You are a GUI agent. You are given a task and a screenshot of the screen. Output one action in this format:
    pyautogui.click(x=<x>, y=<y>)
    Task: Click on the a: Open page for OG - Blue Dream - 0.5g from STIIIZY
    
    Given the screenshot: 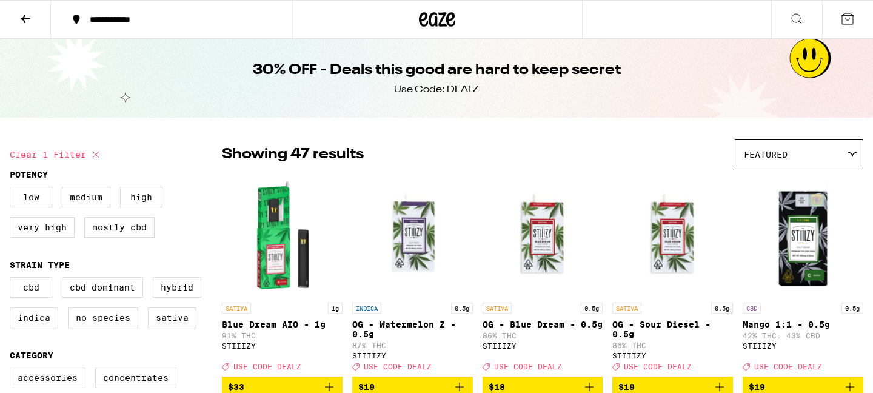 What is the action you would take?
    pyautogui.click(x=542, y=276)
    